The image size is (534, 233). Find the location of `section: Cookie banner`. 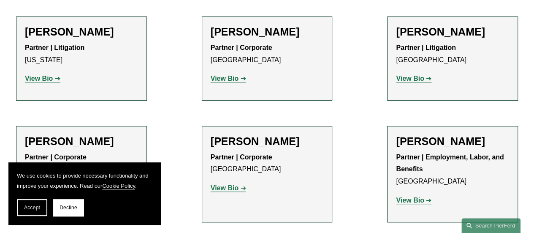

section: Cookie banner is located at coordinates (84, 193).